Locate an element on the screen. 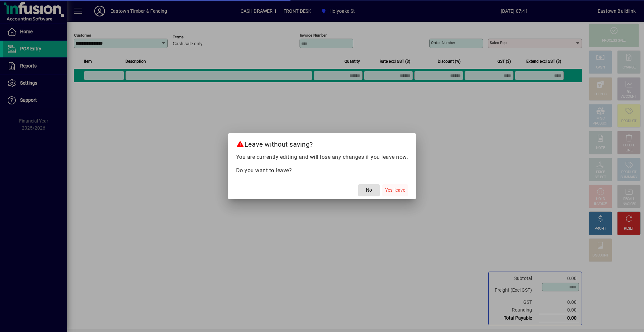 The width and height of the screenshot is (644, 332). p: Do you want to leave? is located at coordinates (322, 171).